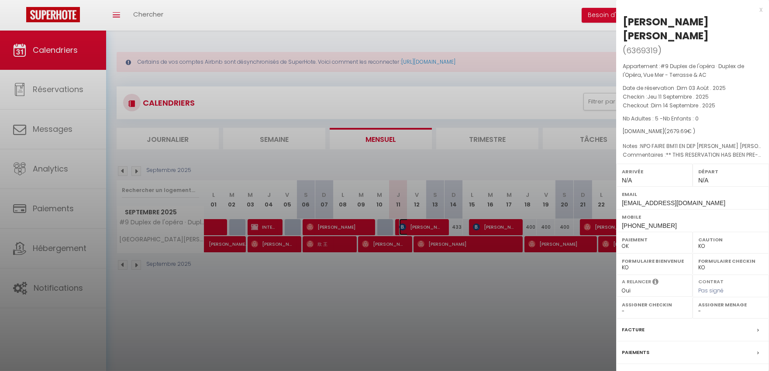 This screenshot has width=769, height=371. Describe the element at coordinates (655, 283) in the screenshot. I see `i: Sélectionner OUI si vous souhaiter envoyer les séquences de messages post-checkout` at that location.